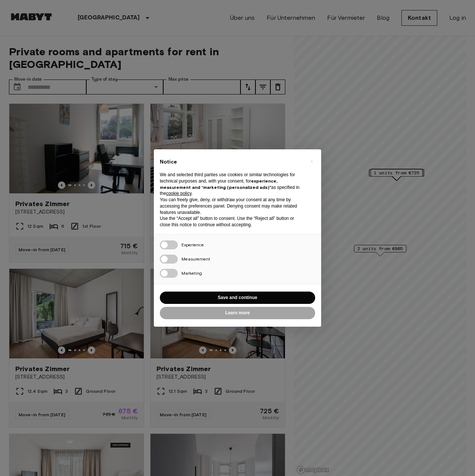 The image size is (475, 476). Describe the element at coordinates (238, 298) in the screenshot. I see `button: Save and continue` at that location.